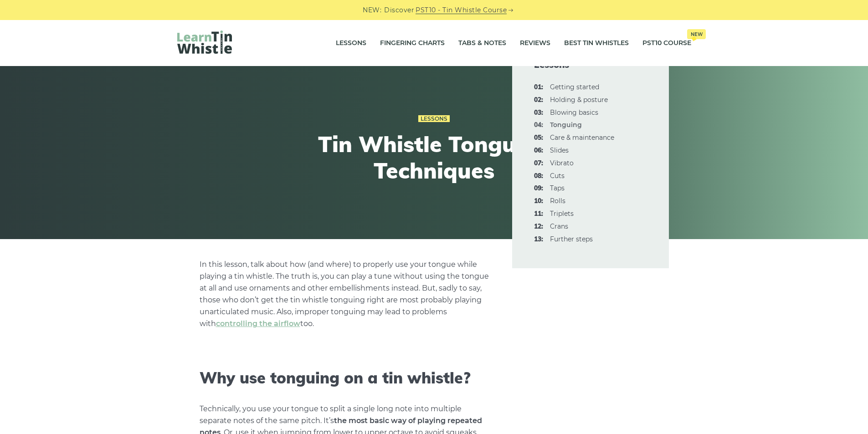 The width and height of the screenshot is (868, 434). Describe the element at coordinates (412, 43) in the screenshot. I see `a: Fingering Charts` at that location.